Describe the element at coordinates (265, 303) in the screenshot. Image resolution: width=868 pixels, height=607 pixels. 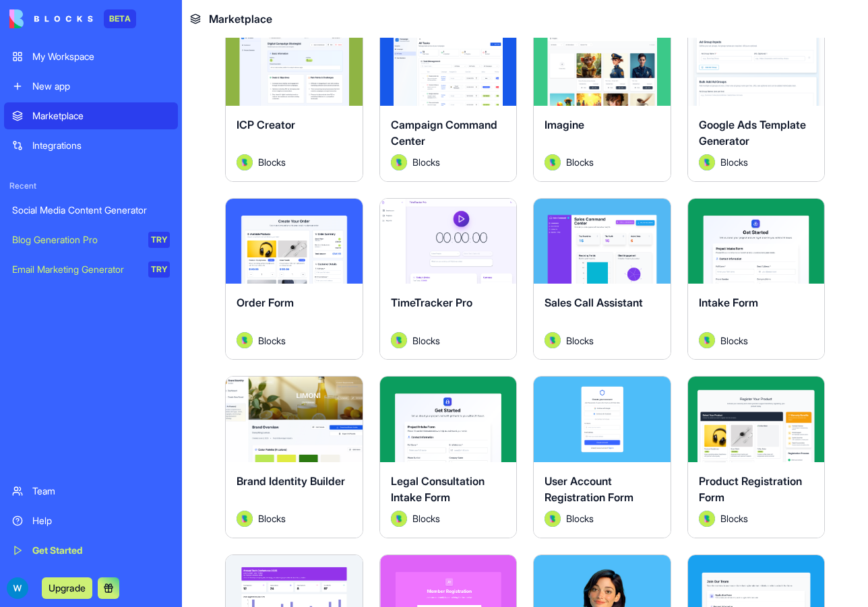
I see `span: Order Form` at that location.